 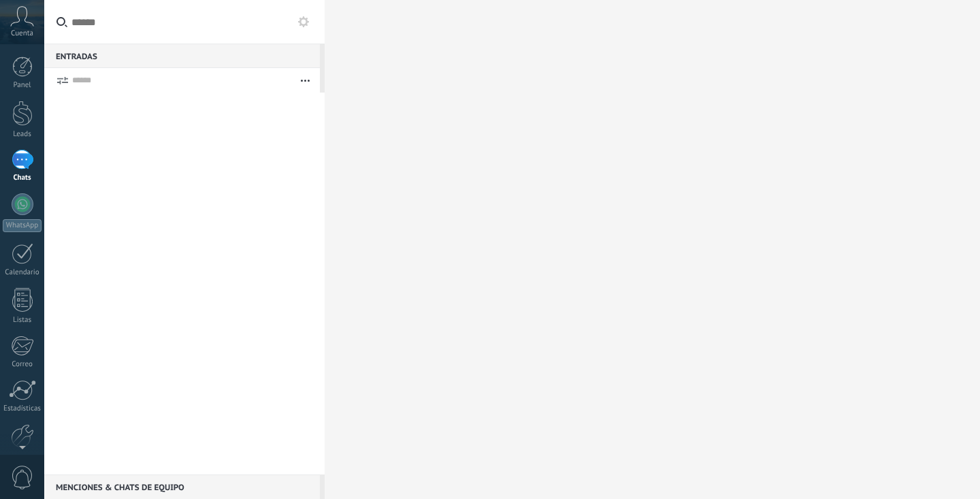 I want to click on div: Correo, so click(x=22, y=365).